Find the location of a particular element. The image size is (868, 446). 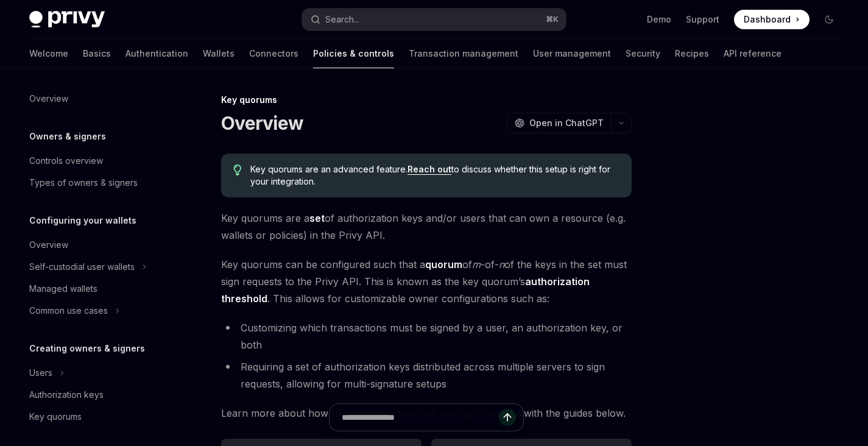

a: Demo is located at coordinates (659, 20).